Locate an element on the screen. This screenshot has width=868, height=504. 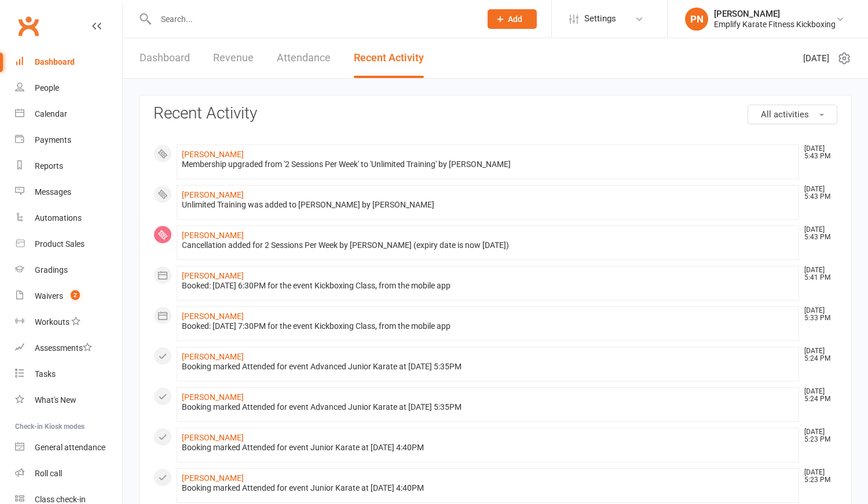
div: People is located at coordinates (47, 88).